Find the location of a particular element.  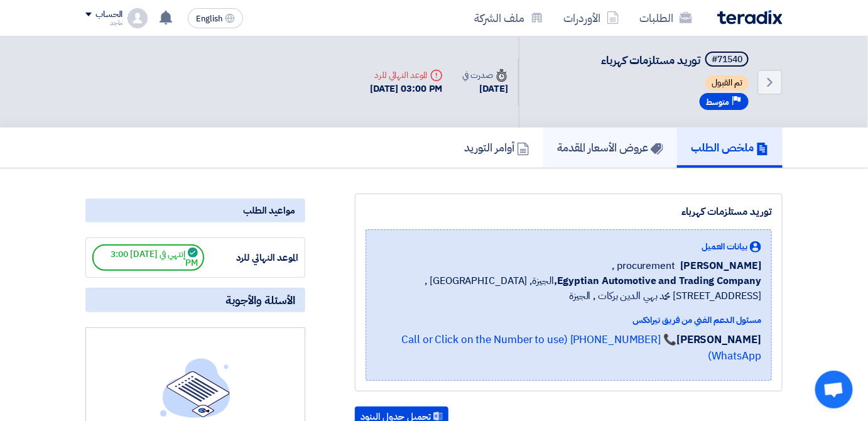

button: English is located at coordinates (216, 18).